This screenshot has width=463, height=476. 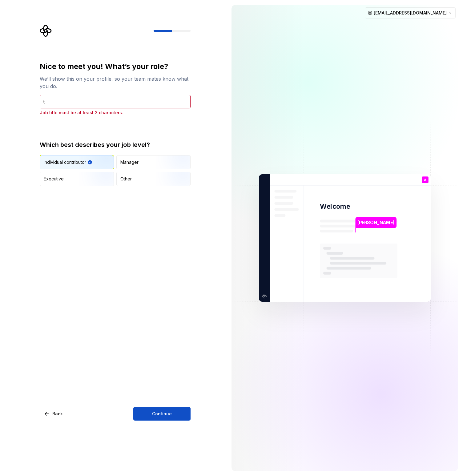 What do you see at coordinates (126, 179) in the screenshot?
I see `div: Other` at bounding box center [126, 179].